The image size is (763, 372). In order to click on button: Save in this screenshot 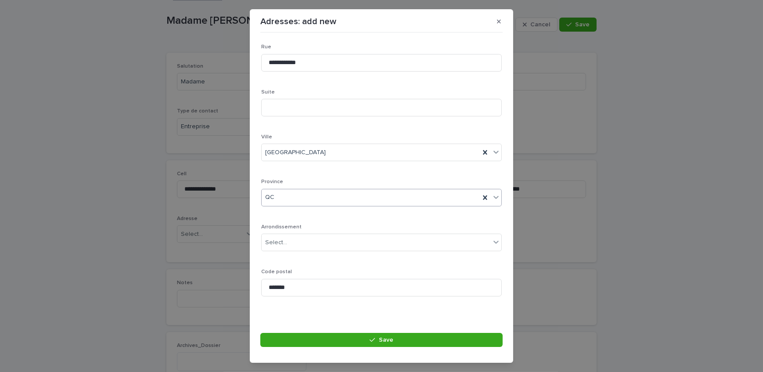, I will do `click(381, 340)`.